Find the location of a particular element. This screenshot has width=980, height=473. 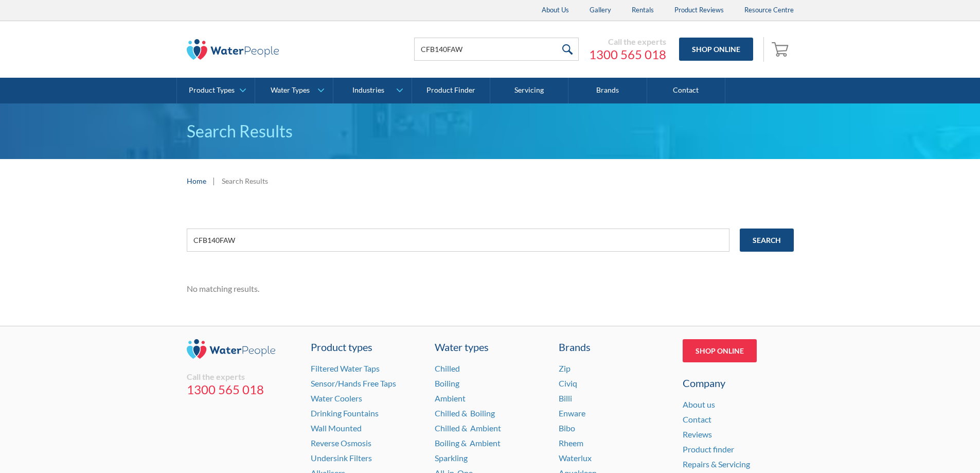

div: No matching results. is located at coordinates (490, 289).